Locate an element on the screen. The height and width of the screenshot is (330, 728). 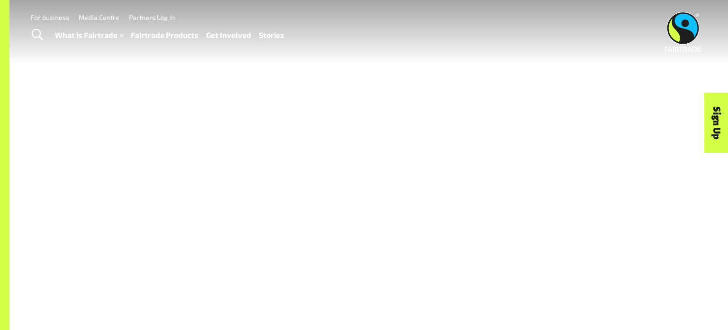
a: Media Centre is located at coordinates (99, 17).